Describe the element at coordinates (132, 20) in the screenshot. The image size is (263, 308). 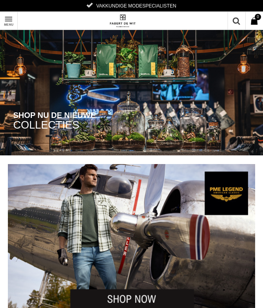
I see `a: Fabert de Wit` at that location.